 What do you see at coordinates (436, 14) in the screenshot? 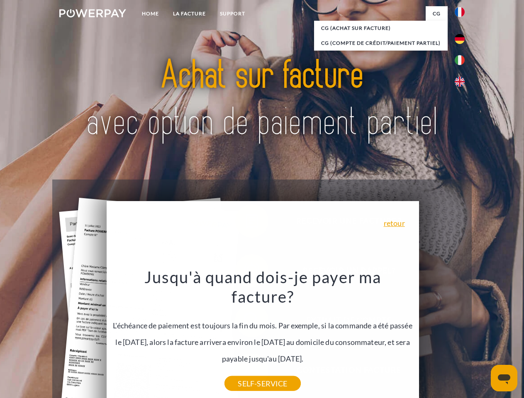
I see `a: CG` at bounding box center [436, 14].